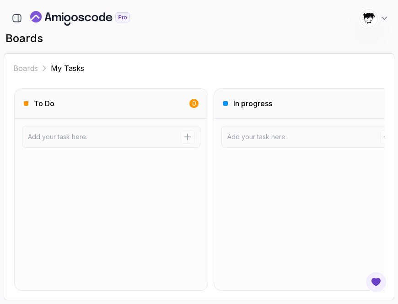 The width and height of the screenshot is (398, 304). Describe the element at coordinates (369, 18) in the screenshot. I see `img: user profile image` at that location.